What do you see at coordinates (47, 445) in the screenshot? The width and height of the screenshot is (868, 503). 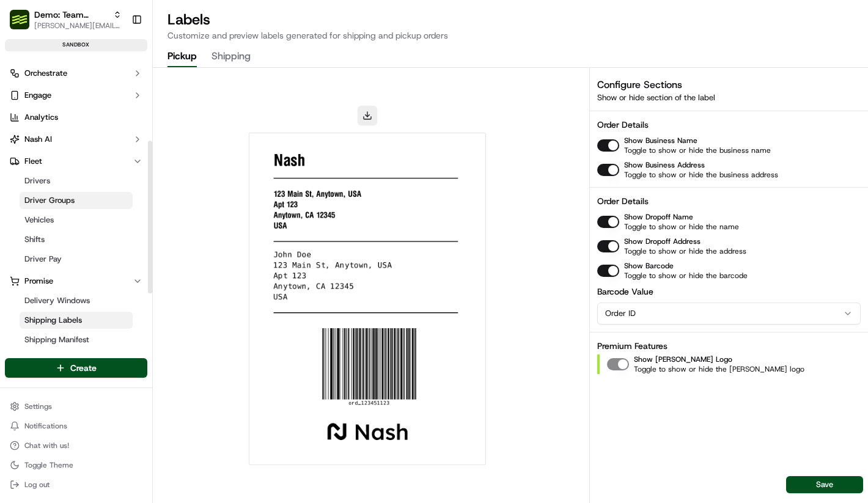 I see `span: Chat with us!` at bounding box center [47, 445].